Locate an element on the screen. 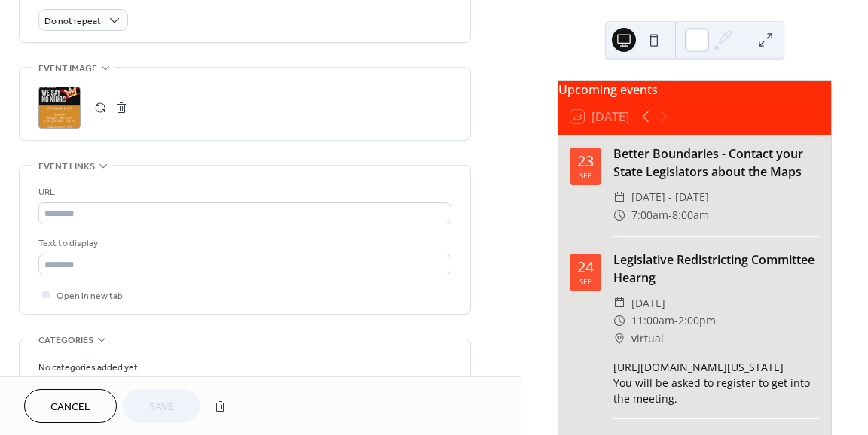  span: Cancel is located at coordinates (70, 407).